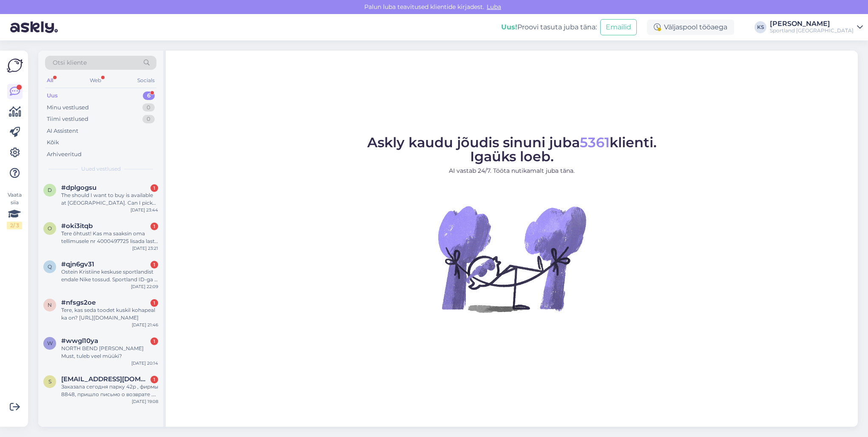 The width and height of the screenshot is (868, 437). What do you see at coordinates (594, 142) in the screenshot?
I see `span: 5361` at bounding box center [594, 142].